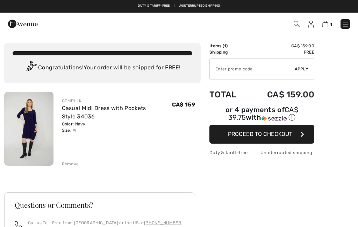  Describe the element at coordinates (262, 134) in the screenshot. I see `button: Proceed to Checkout` at that location.